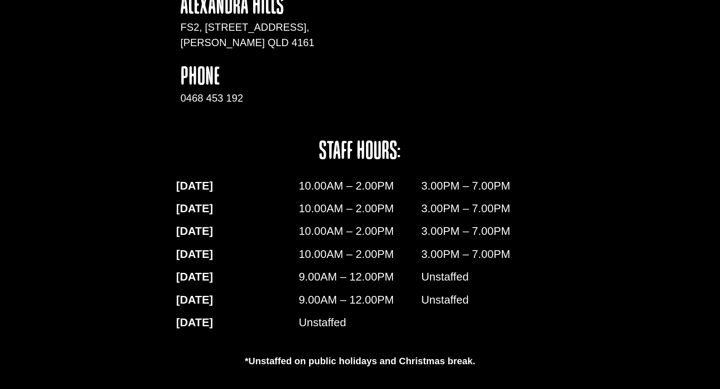 Image resolution: width=720 pixels, height=389 pixels. I want to click on div: Unstaffed, so click(482, 280).